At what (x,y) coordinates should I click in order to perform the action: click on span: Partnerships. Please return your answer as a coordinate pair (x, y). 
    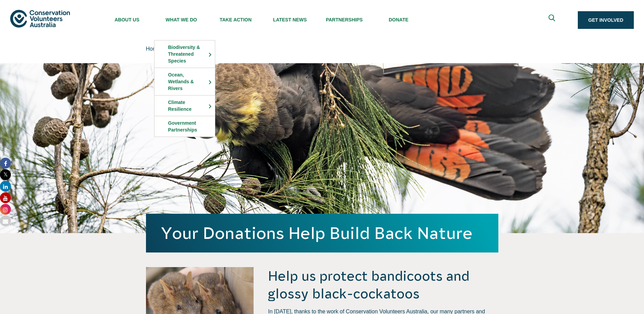
    Looking at the image, I should click on (344, 20).